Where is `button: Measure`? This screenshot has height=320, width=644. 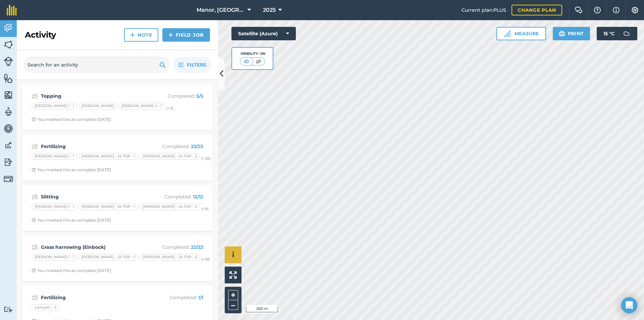 button: Measure is located at coordinates (521, 33).